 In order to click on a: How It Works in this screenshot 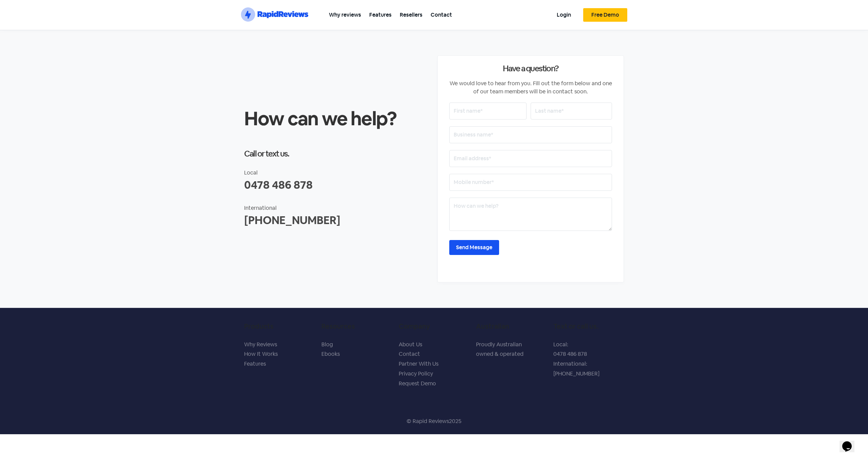, I will do `click(261, 354)`.